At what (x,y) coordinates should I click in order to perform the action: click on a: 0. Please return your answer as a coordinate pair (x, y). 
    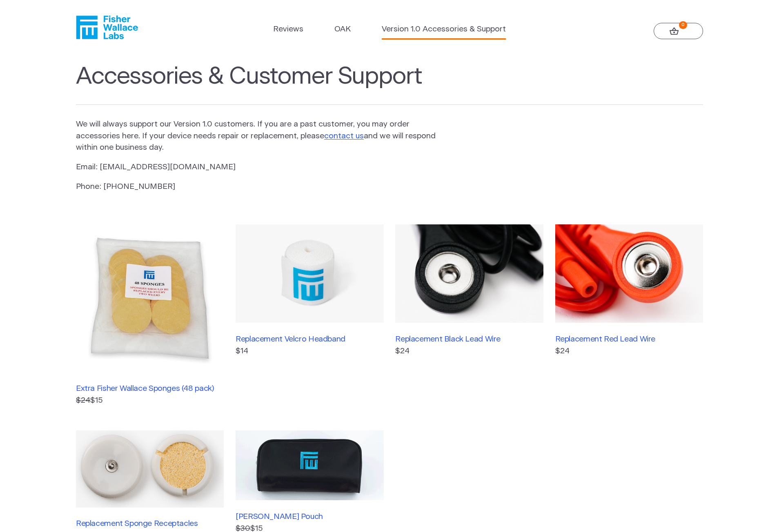
    Looking at the image, I should click on (678, 31).